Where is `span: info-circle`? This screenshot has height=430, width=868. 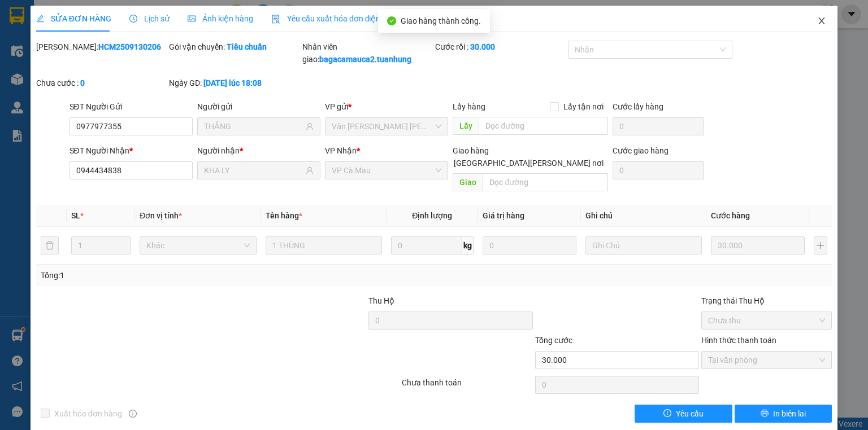
span: info-circle is located at coordinates (133, 414).